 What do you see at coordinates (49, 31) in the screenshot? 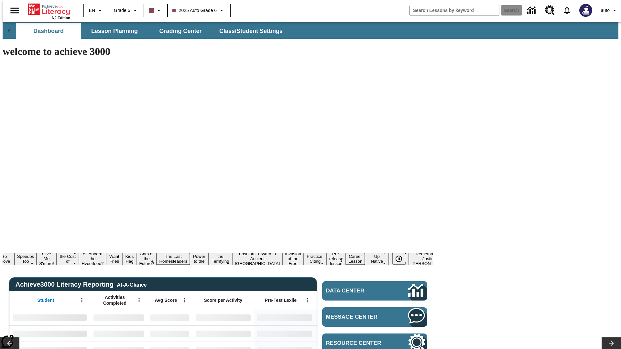
I see `button: Dashboard` at bounding box center [49, 31].